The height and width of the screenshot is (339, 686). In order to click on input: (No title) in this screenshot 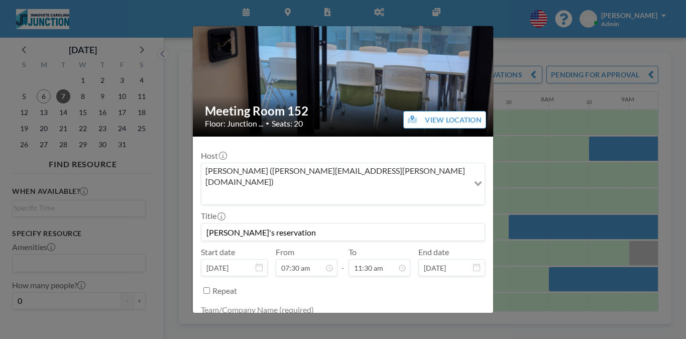, I will do `click(343, 232)`.